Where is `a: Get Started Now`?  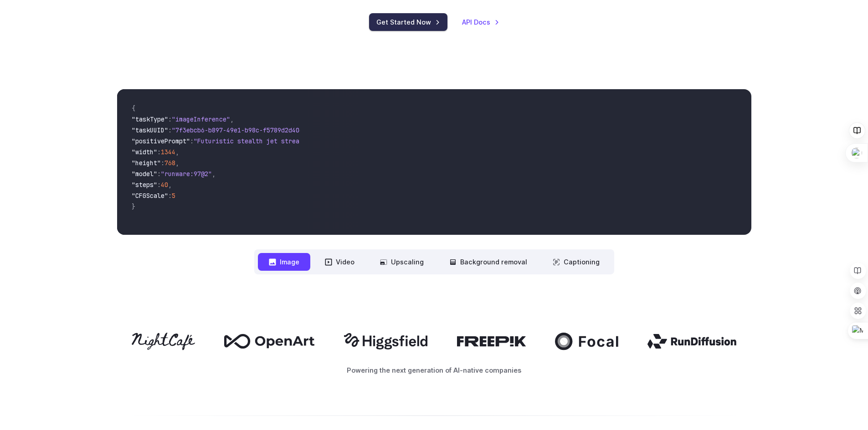 a: Get Started Now is located at coordinates (408, 22).